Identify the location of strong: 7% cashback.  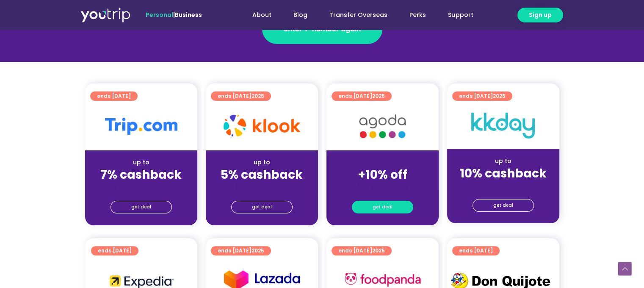
(141, 174).